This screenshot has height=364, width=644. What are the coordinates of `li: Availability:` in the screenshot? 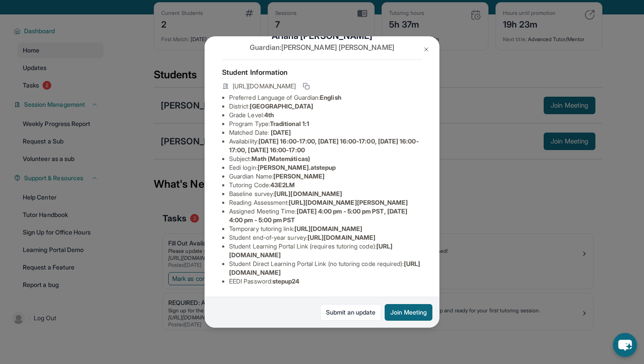 It's located at (326, 146).